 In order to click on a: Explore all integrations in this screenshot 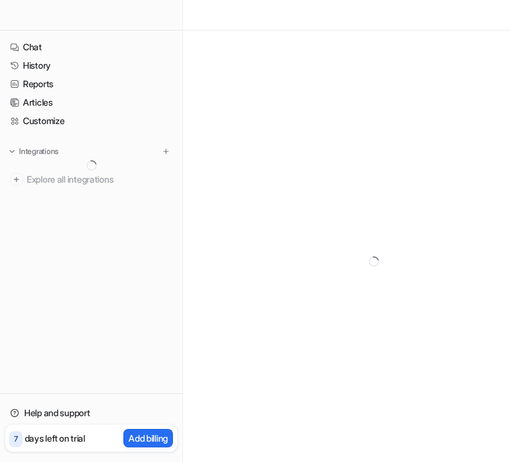, I will do `click(91, 179)`.